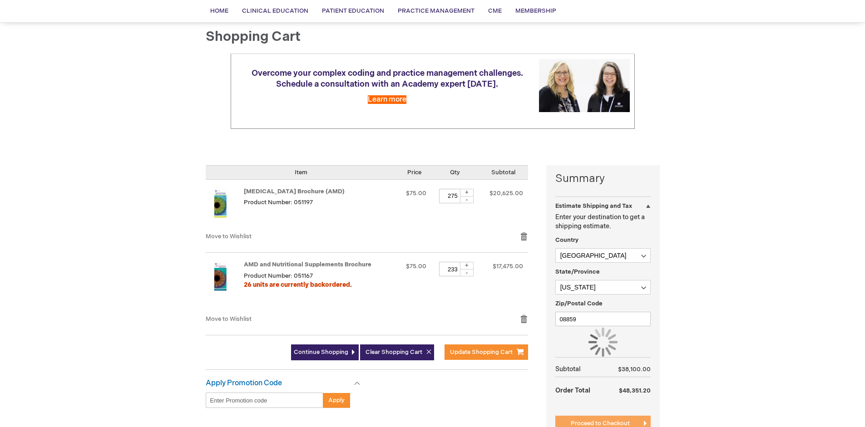 The image size is (865, 427). I want to click on a: Age-Related Macular Degeneration Brochure (AMD), so click(225, 206).